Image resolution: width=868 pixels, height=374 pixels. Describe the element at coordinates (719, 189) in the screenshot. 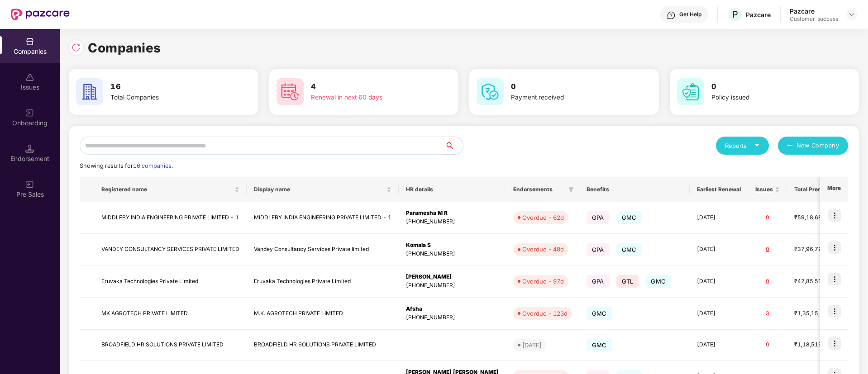

I see `th: Earliest Renewal` at that location.